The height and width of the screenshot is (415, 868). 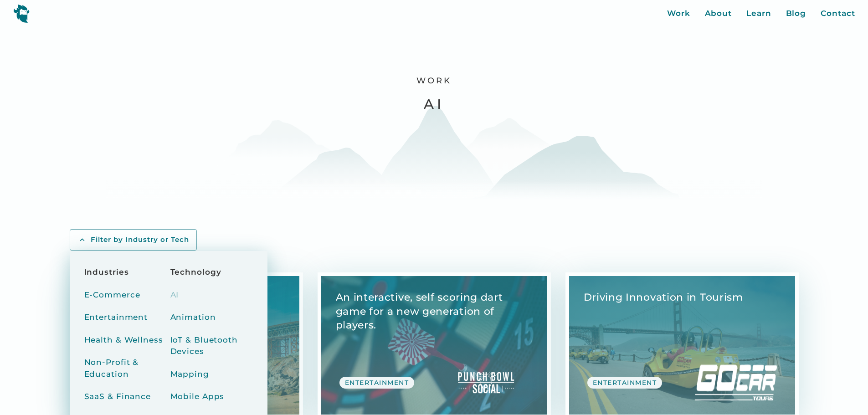 What do you see at coordinates (124, 346) in the screenshot?
I see `a: Health & Wellness` at bounding box center [124, 346].